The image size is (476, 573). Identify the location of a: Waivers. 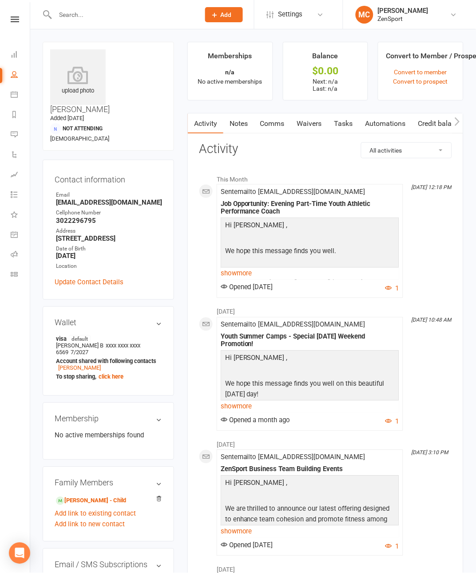
(310, 124).